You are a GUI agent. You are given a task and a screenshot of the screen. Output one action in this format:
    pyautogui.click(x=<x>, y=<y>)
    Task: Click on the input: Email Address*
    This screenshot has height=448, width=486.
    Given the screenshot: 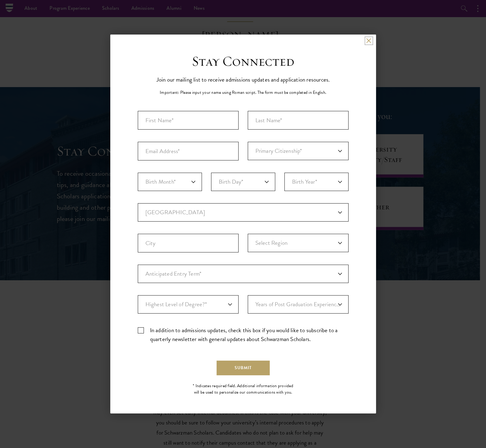 What is the action you would take?
    pyautogui.click(x=188, y=151)
    